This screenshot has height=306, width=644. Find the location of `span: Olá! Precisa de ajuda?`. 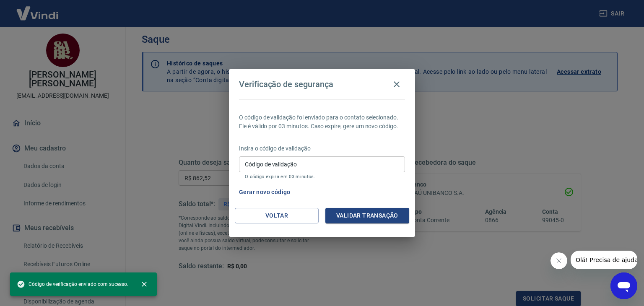

span: Olá! Precisa de ajuda? is located at coordinates (38, 9).